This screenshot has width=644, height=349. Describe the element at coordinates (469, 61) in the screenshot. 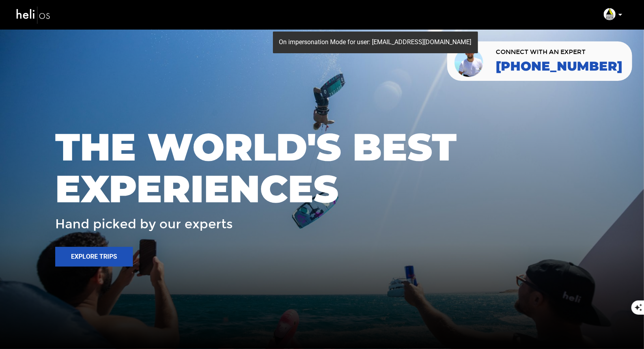

I see `img: contact our team` at that location.